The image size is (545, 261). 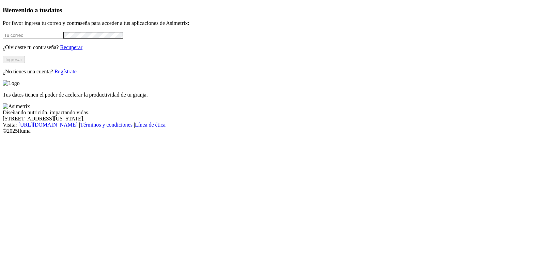 I want to click on a: Línea de ética, so click(x=150, y=124).